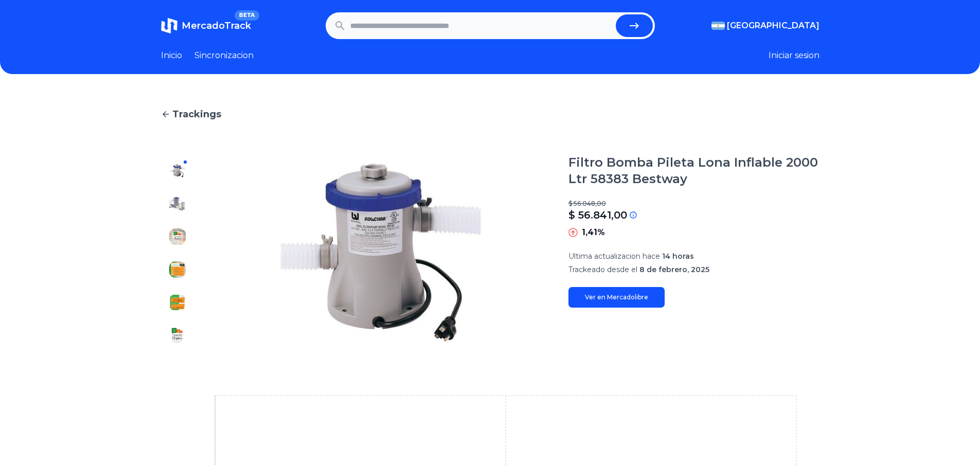  Describe the element at coordinates (224, 56) in the screenshot. I see `a: Sincronizacion` at that location.